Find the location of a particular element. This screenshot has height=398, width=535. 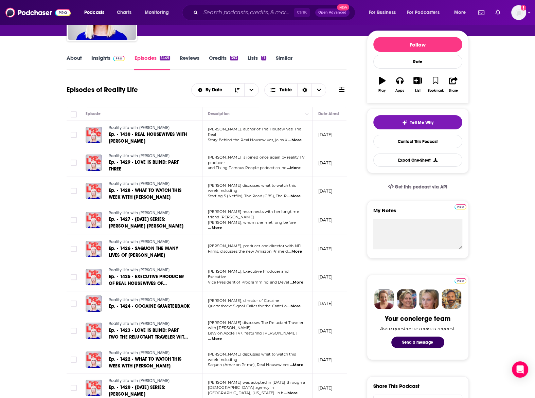

span: Logged in as anna.andree is located at coordinates (519, 13).